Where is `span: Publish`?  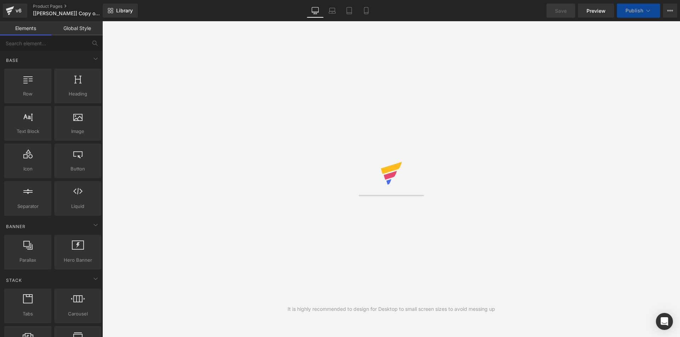
span: Publish is located at coordinates (634, 11).